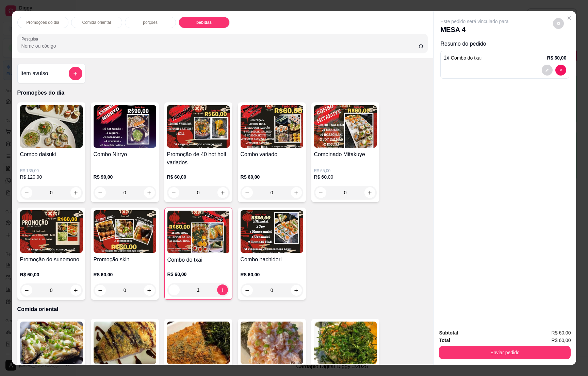  Describe the element at coordinates (204, 22) in the screenshot. I see `p: bebidas` at that location.